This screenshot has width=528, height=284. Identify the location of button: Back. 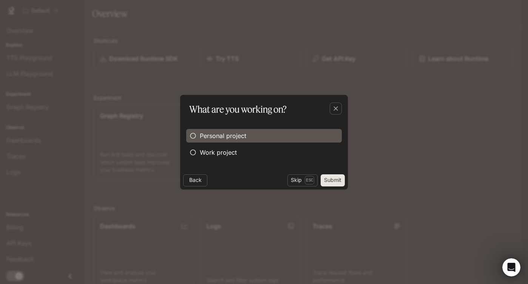
(195, 180).